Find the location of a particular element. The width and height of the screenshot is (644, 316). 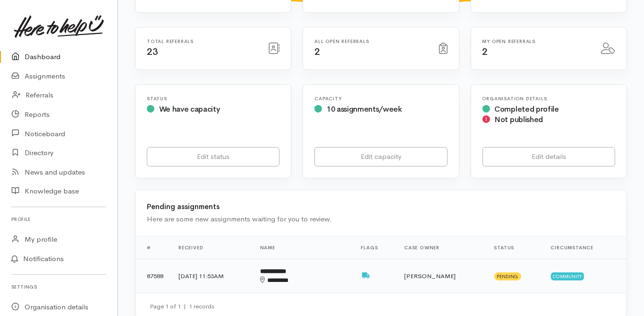

div: Here are some new assignments waiting for you to review. is located at coordinates (381, 219).